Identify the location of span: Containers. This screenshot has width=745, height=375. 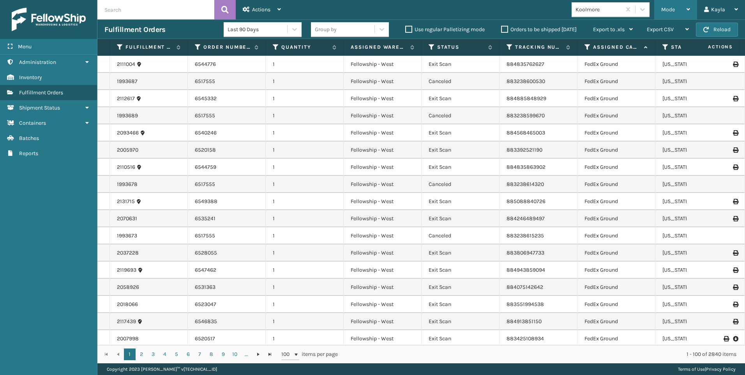
(32, 123).